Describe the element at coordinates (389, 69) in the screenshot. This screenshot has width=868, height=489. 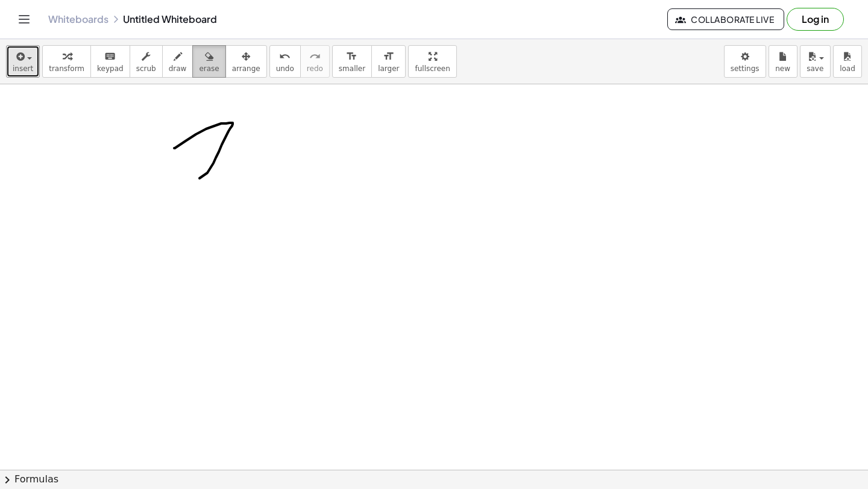
I see `span: larger` at that location.